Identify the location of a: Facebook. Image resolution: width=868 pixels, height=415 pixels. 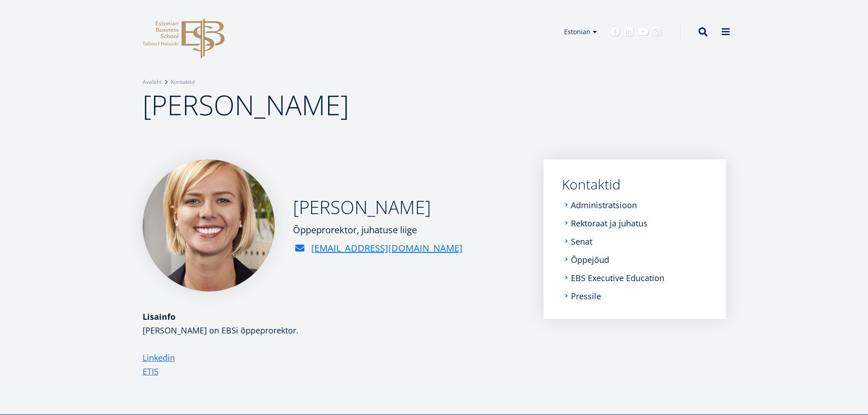
(615, 32).